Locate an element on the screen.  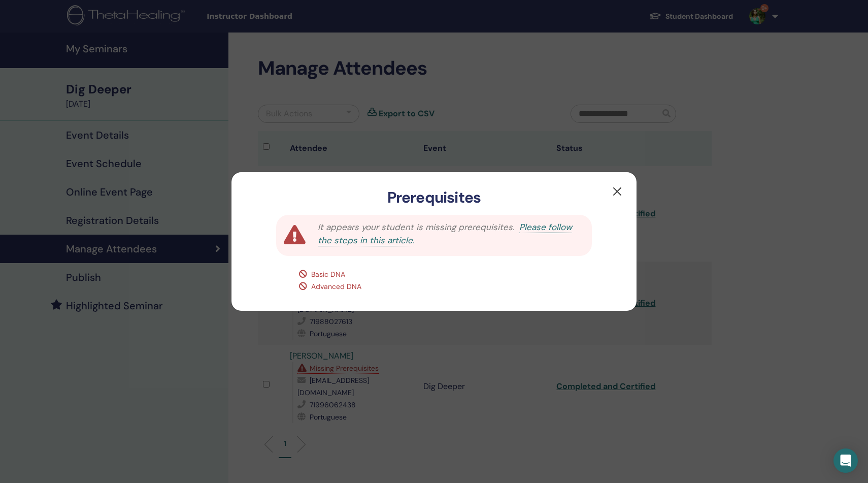
span: Basic DNA is located at coordinates (328, 274).